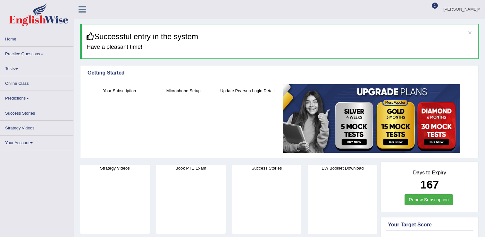 This screenshot has width=485, height=237. Describe the element at coordinates (247, 90) in the screenshot. I see `h4: Update Pearson Login Detail` at that location.